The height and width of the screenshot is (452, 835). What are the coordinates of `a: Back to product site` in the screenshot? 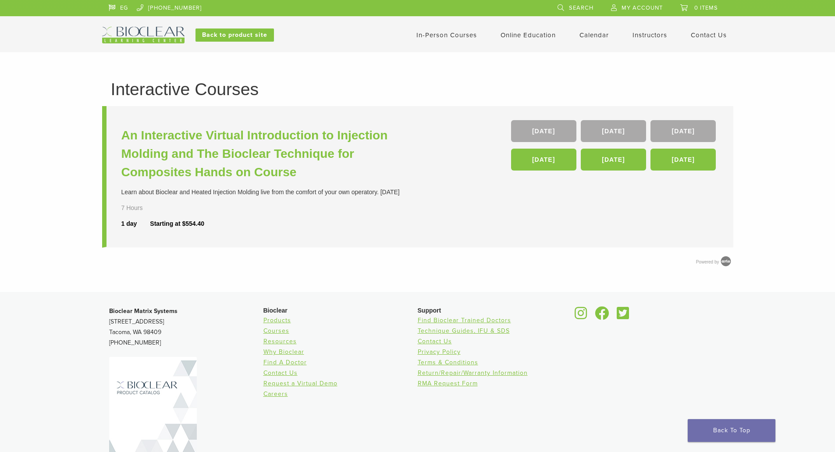 It's located at (235, 35).